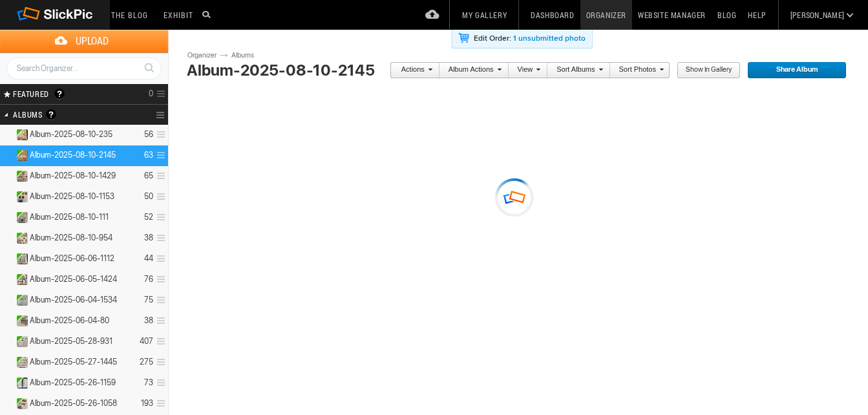 This screenshot has height=415, width=868. I want to click on span: Album-2025-08-10-1429, so click(73, 176).